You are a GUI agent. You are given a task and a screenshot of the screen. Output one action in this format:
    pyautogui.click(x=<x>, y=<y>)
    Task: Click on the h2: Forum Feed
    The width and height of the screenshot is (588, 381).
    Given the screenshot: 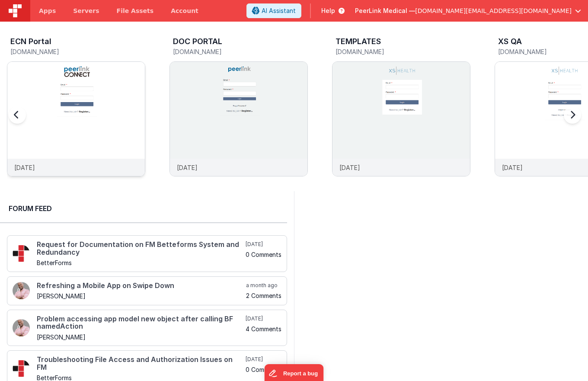 What is the action you would take?
    pyautogui.click(x=144, y=209)
    